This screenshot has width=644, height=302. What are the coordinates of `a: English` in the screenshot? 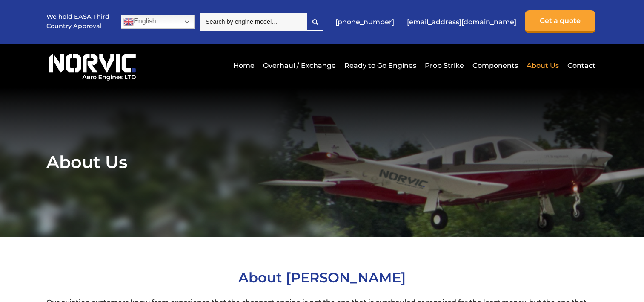 It's located at (158, 22).